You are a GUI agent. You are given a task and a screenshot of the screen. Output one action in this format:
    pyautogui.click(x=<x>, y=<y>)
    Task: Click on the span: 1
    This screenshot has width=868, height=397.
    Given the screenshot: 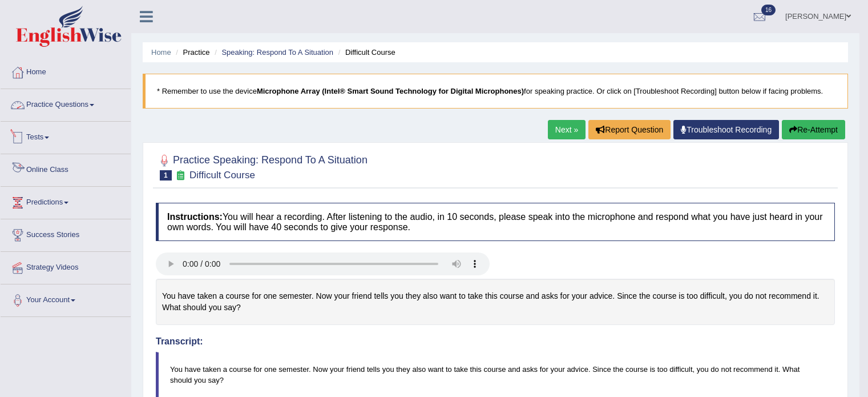 What is the action you would take?
    pyautogui.click(x=165, y=175)
    